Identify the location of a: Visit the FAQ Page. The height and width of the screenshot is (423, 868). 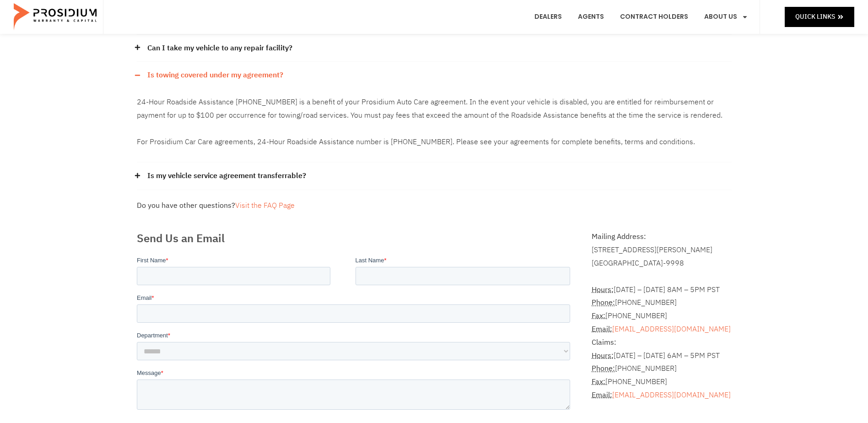
(265, 205).